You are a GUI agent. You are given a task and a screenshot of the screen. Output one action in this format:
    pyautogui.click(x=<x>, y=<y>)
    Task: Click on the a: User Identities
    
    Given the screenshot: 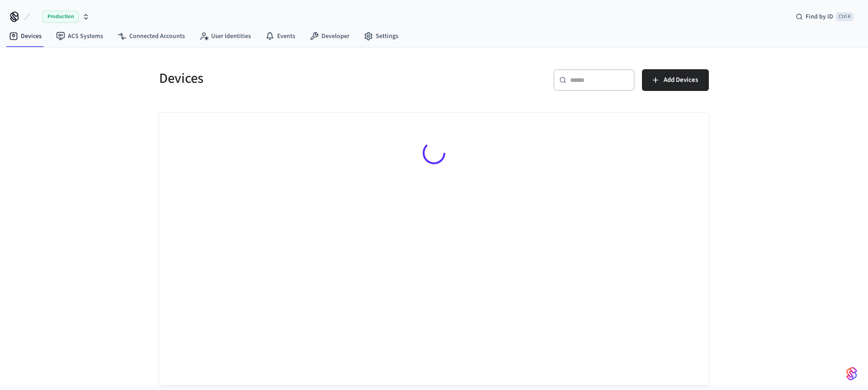 What is the action you would take?
    pyautogui.click(x=225, y=37)
    